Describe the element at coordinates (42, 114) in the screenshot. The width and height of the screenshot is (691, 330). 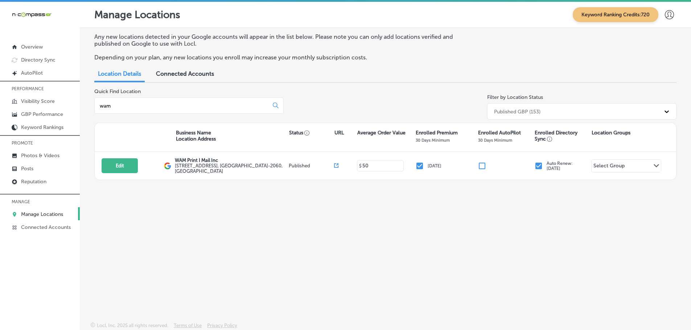
I see `p: GBP Performance` at that location.